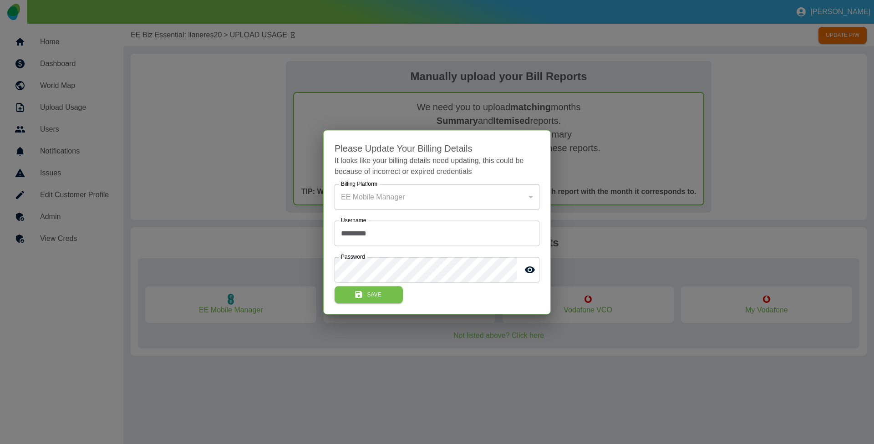  What do you see at coordinates (369, 294) in the screenshot?
I see `button: Save` at bounding box center [369, 294].